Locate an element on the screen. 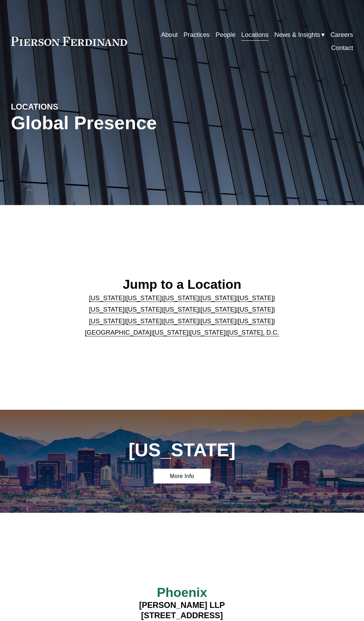 The height and width of the screenshot is (621, 364). span: Phoenix is located at coordinates (182, 593).